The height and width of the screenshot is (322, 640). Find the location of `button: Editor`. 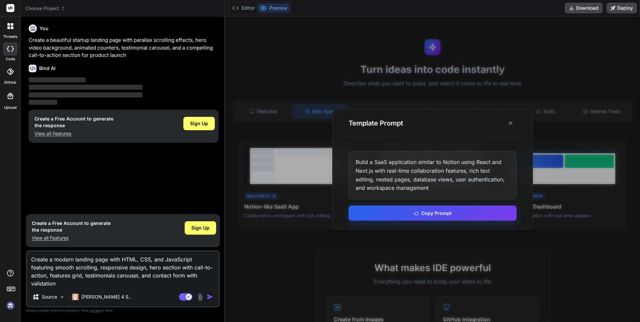

button: Editor is located at coordinates (243, 8).